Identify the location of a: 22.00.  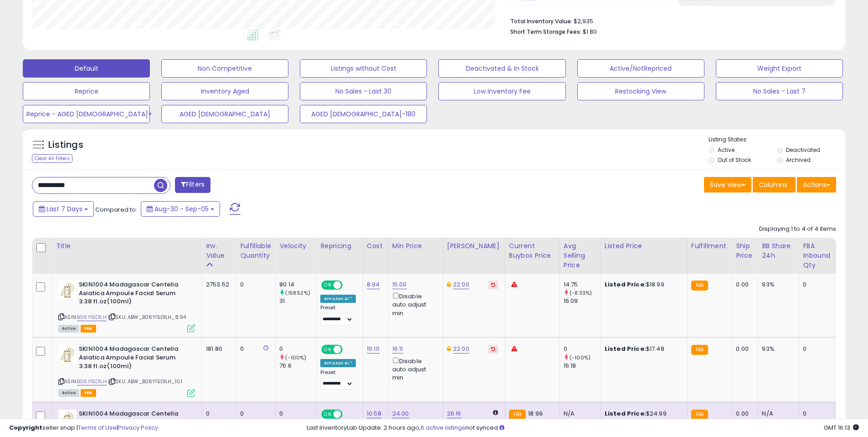
(461, 284).